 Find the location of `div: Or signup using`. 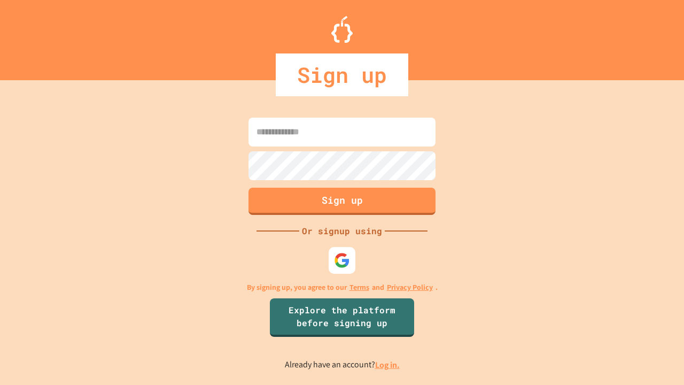

div: Or signup using is located at coordinates (342, 231).